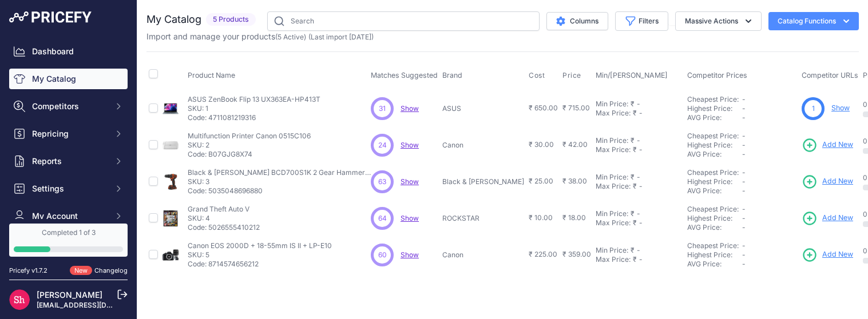  I want to click on p: Code: 5035048696880, so click(279, 191).